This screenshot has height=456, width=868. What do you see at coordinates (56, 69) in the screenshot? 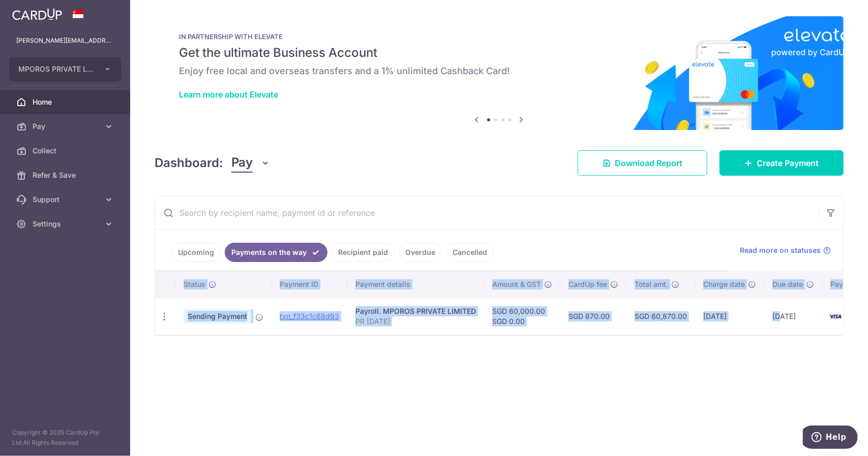
I see `span: MPOROS PRIVATE LIMITED` at bounding box center [56, 69].